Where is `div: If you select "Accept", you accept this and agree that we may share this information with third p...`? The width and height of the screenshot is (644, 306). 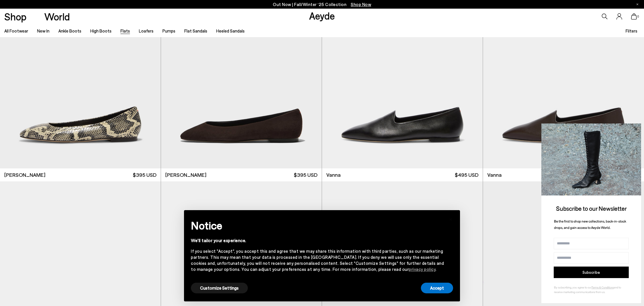
div: If you select "Accept", you accept this and agree that we may share this information with third p... is located at coordinates (317, 260).